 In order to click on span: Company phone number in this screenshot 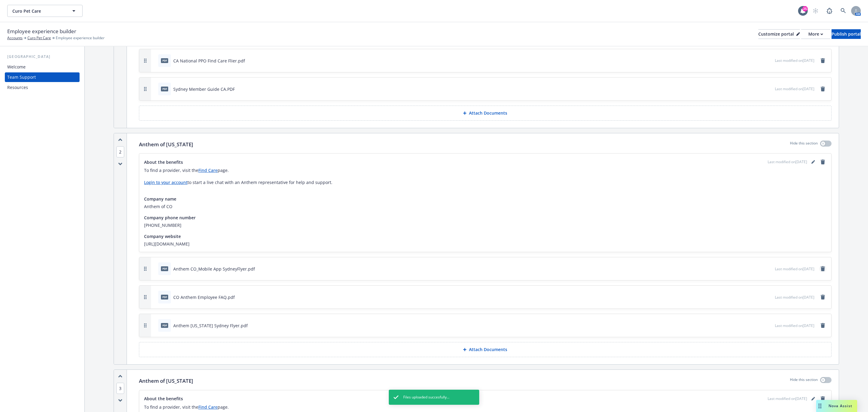, I will do `click(170, 218)`.